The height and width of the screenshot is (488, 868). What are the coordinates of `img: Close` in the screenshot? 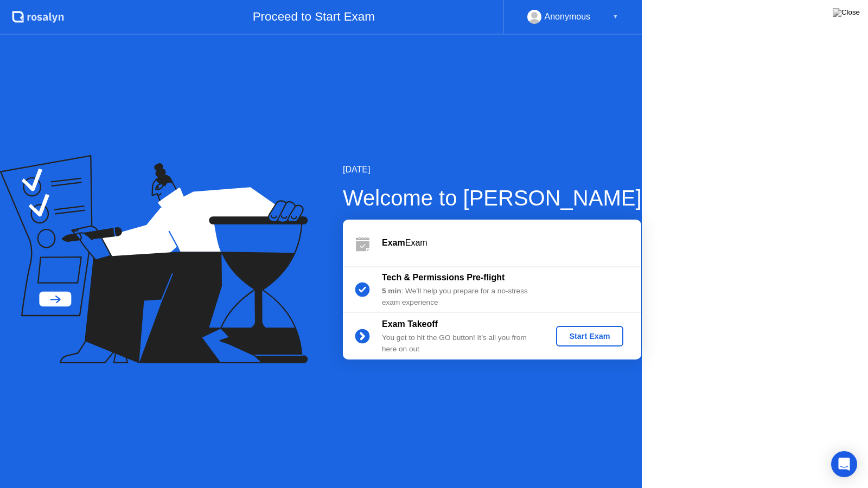 It's located at (846, 13).